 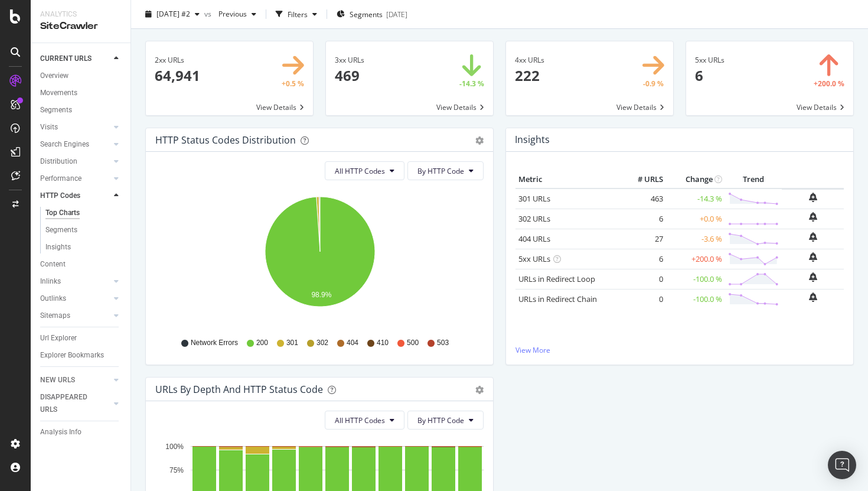 What do you see at coordinates (84, 247) in the screenshot?
I see `a: Insights` at bounding box center [84, 247].